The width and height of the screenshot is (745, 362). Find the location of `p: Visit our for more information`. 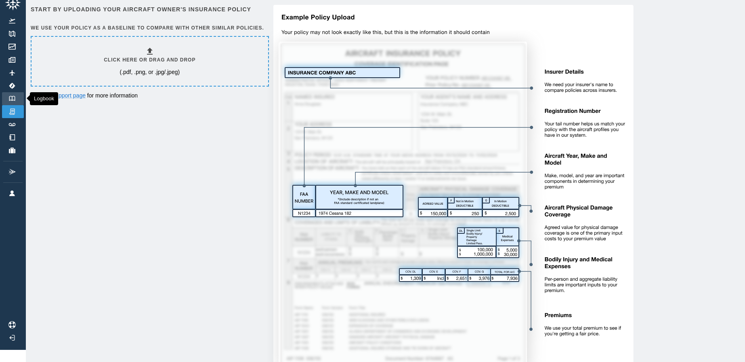

p: Visit our for more information is located at coordinates (149, 95).